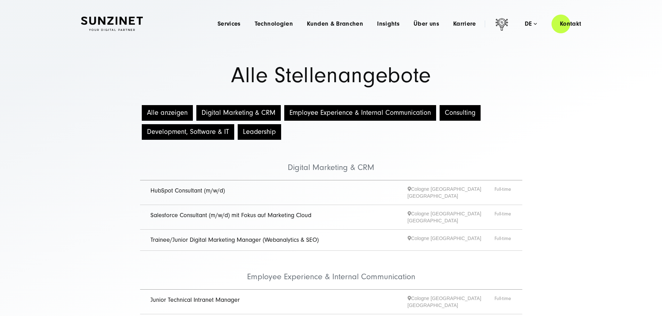 This screenshot has height=316, width=662. Describe the element at coordinates (331, 271) in the screenshot. I see `li: Employee Experience & Internal Communication` at that location.